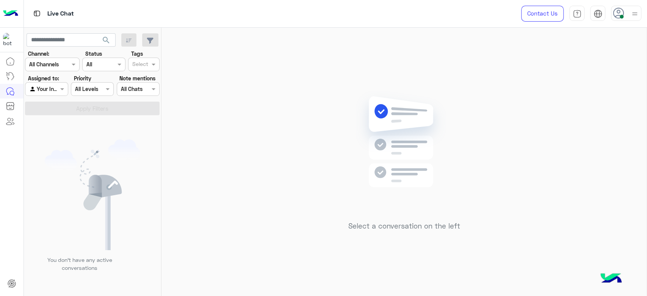  I want to click on a: Contact Us, so click(542, 14).